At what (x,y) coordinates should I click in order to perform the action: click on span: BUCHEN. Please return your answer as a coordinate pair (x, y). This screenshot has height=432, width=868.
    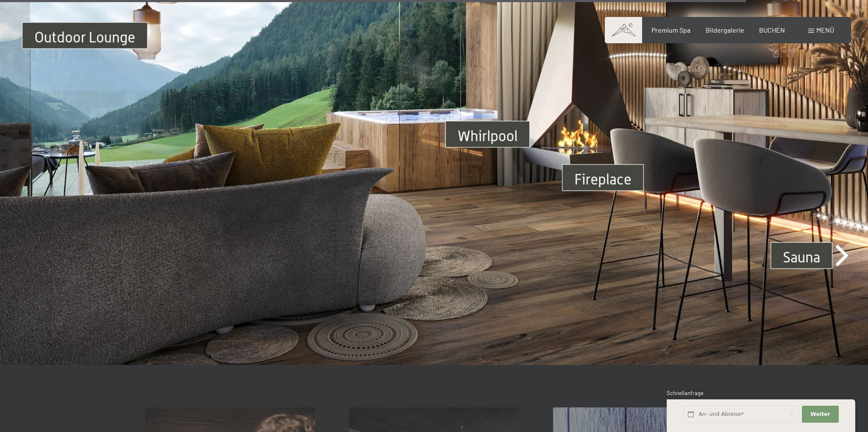
    Looking at the image, I should click on (772, 29).